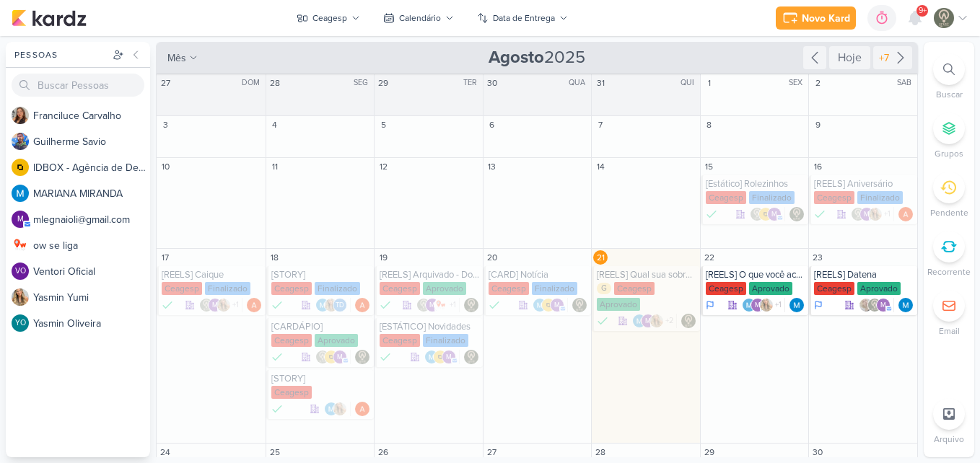 This screenshot has height=463, width=980. I want to click on div: 24, so click(166, 452).